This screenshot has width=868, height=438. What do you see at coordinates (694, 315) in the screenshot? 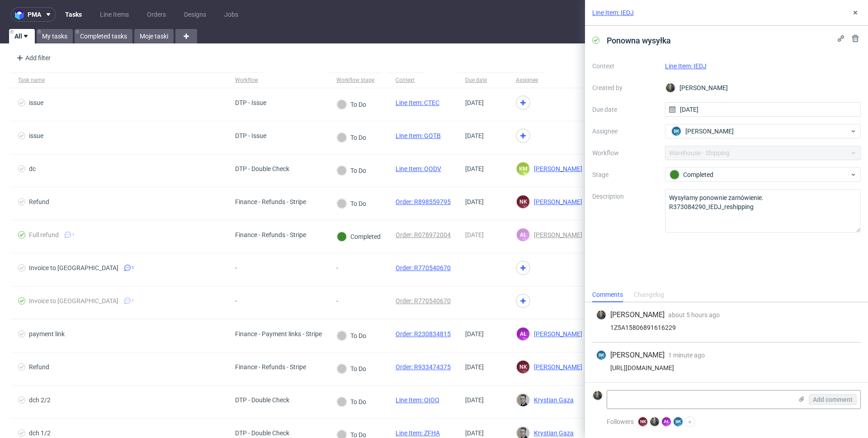
I see `span: about 5 hours ago` at bounding box center [694, 315].